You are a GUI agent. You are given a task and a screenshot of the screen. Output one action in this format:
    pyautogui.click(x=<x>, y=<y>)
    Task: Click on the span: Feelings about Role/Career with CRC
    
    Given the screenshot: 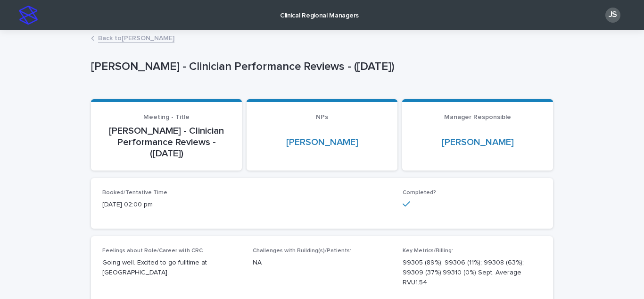 What is the action you would take?
    pyautogui.click(x=152, y=251)
    